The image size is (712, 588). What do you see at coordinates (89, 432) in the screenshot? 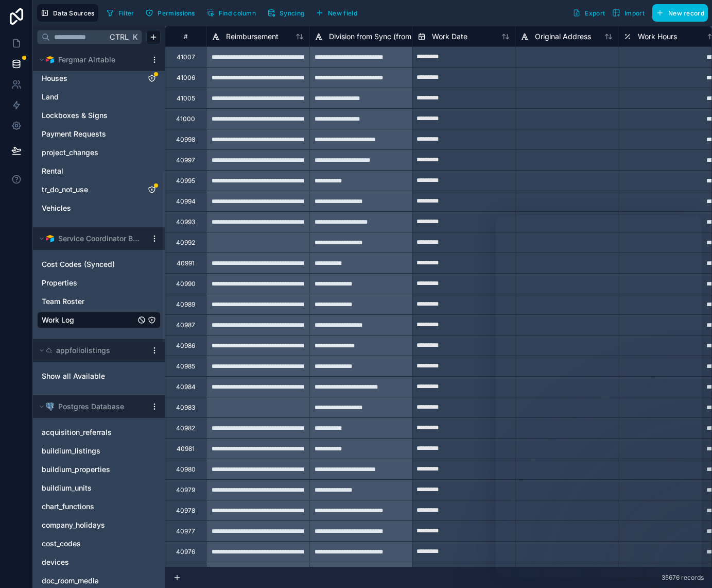
I see `a: acquisition_referrals` at bounding box center [89, 432].